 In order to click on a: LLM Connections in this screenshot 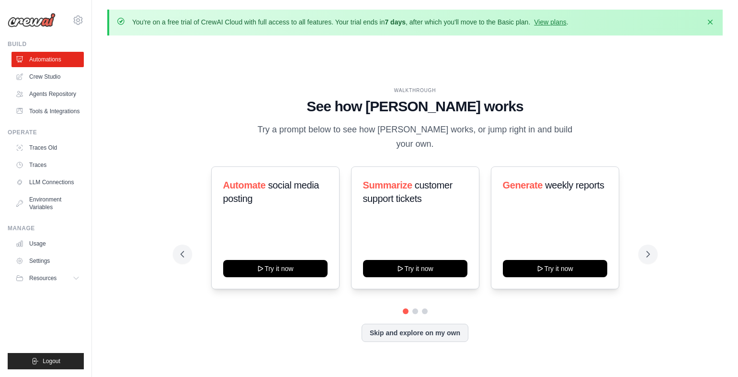, I will do `click(47, 182)`.